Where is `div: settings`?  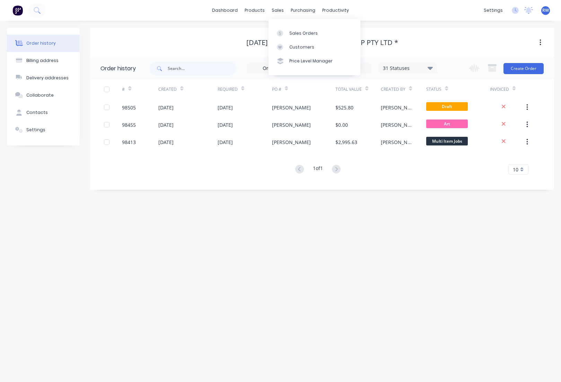 div: settings is located at coordinates (493, 10).